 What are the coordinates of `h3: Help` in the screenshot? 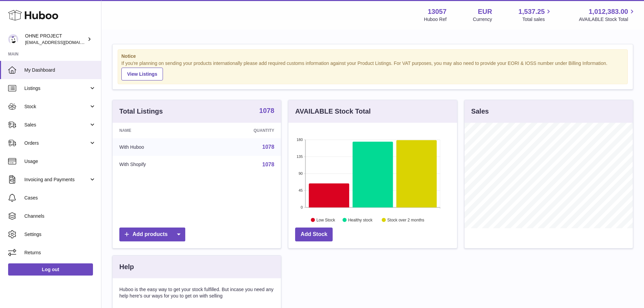 It's located at (127, 267).